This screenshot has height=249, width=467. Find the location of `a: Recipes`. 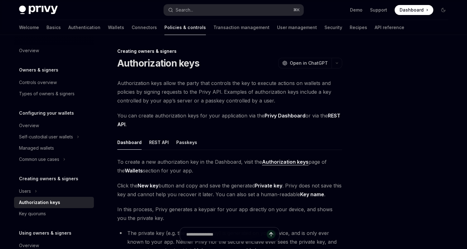

a: Recipes is located at coordinates (358, 27).